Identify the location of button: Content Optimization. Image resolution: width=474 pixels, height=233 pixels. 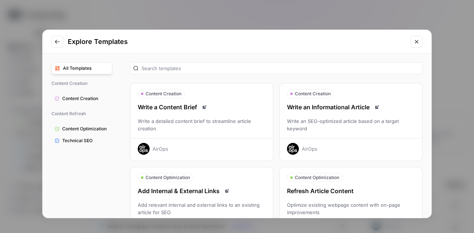
(82, 129).